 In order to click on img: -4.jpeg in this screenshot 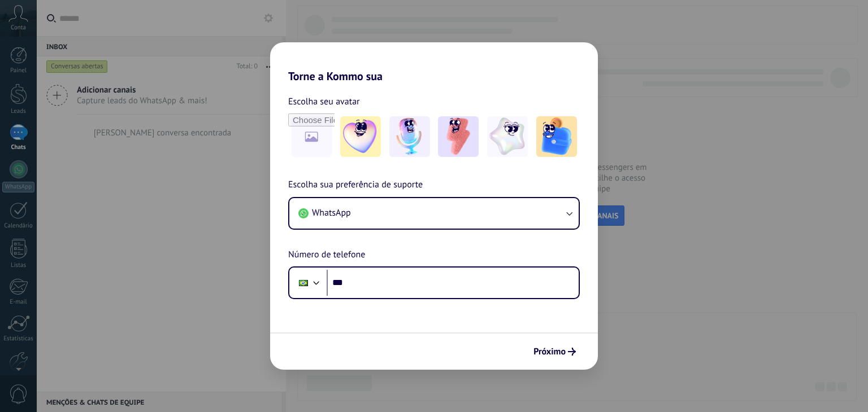, I will do `click(507, 137)`.